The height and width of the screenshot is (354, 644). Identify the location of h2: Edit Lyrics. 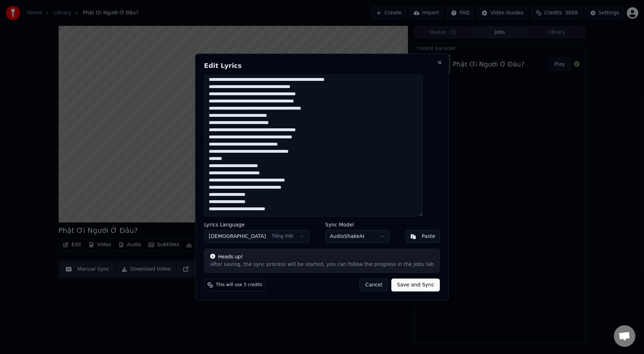
(322, 66).